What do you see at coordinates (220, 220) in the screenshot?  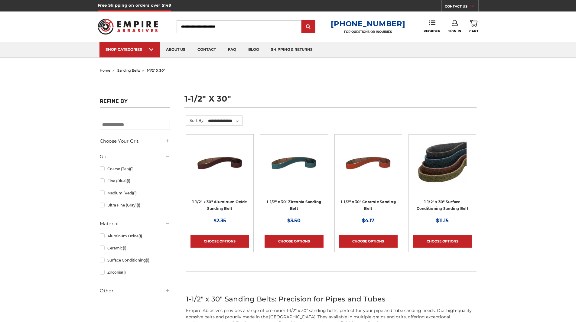 I see `span: $2.35` at bounding box center [220, 220].